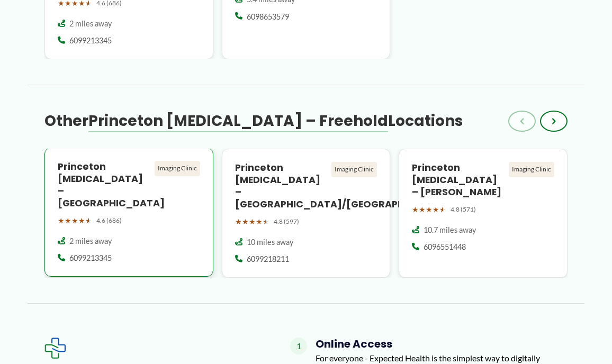 This screenshot has height=364, width=612. Describe the element at coordinates (254, 121) in the screenshot. I see `h3: Other Locations` at that location.